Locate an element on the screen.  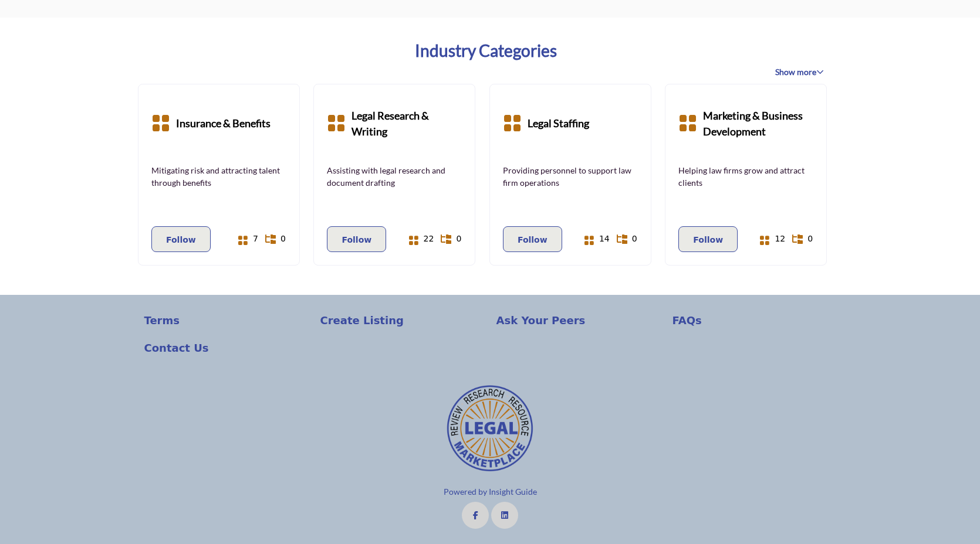
span: 14 is located at coordinates (604, 239).